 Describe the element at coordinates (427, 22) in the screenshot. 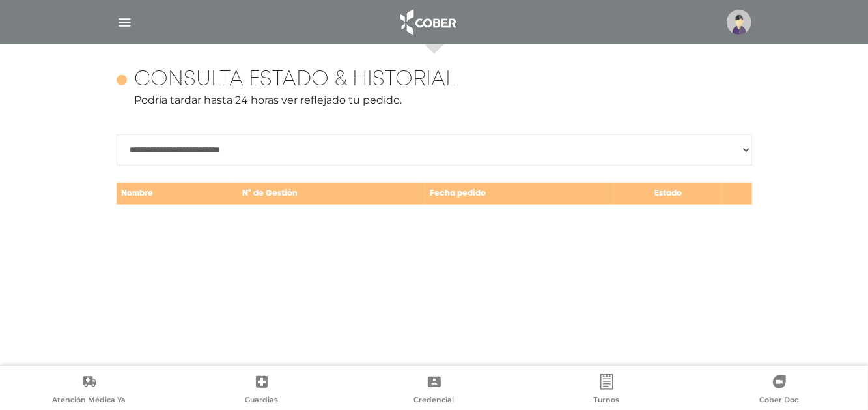

I see `img: logo_cober_home-white.png` at that location.